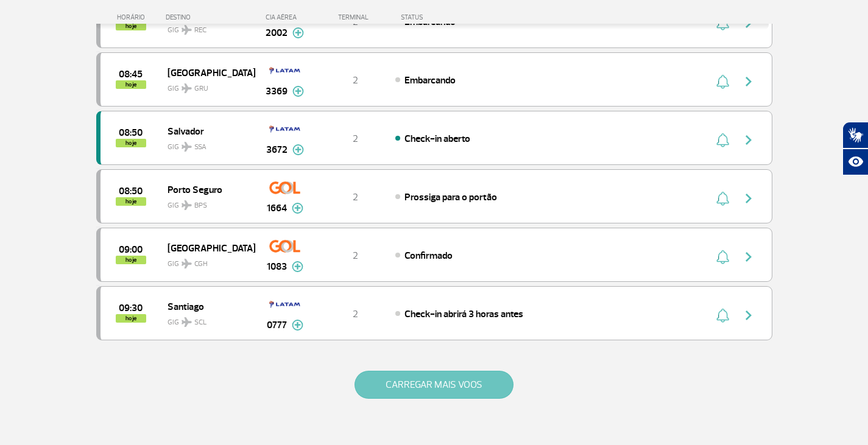 The image size is (868, 445). Describe the element at coordinates (200, 147) in the screenshot. I see `span: SSA` at that location.